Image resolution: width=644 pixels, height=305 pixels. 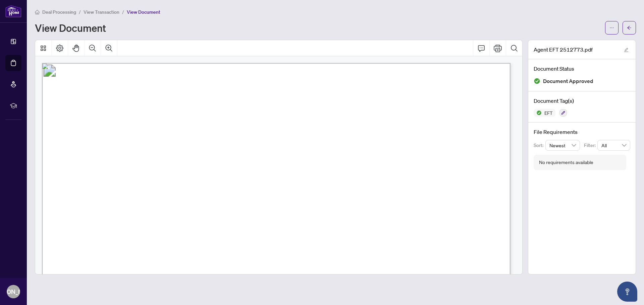 I want to click on button: Open asap, so click(x=627, y=292).